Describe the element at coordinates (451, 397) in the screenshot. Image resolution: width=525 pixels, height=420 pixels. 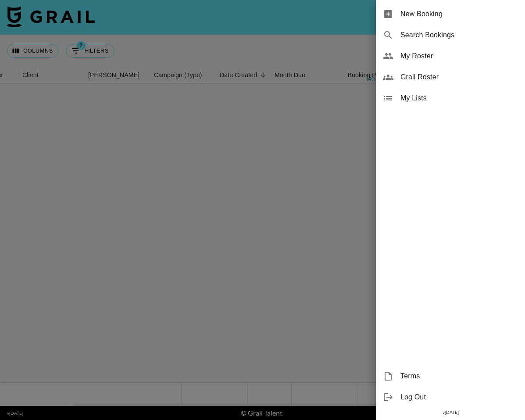
I see `div: Log Out` at that location.